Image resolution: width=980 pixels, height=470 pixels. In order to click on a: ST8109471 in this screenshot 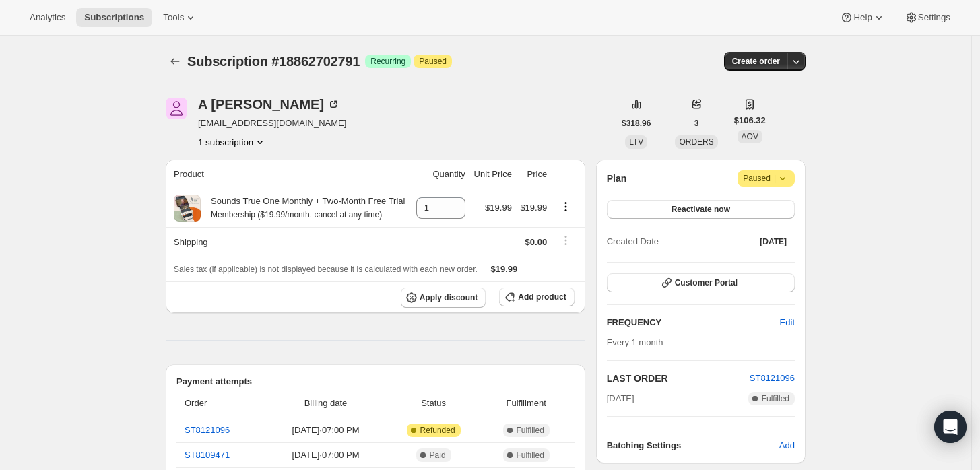, I will do `click(207, 454)`.